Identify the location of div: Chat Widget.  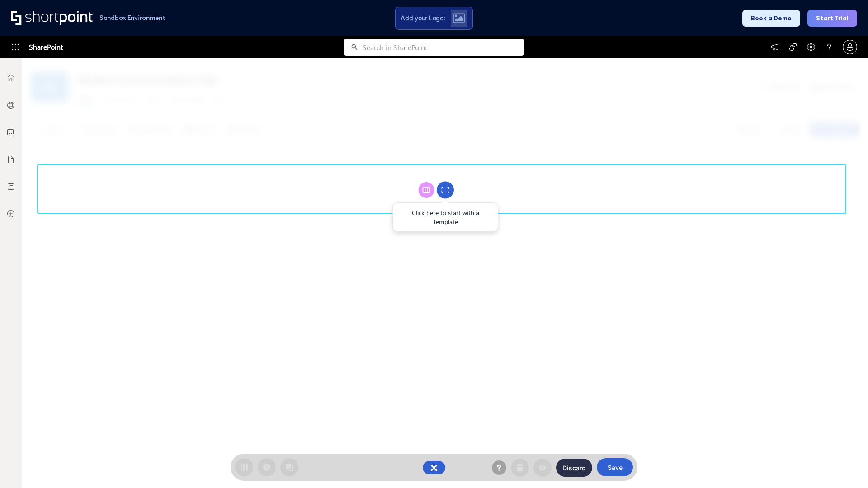
(845, 467).